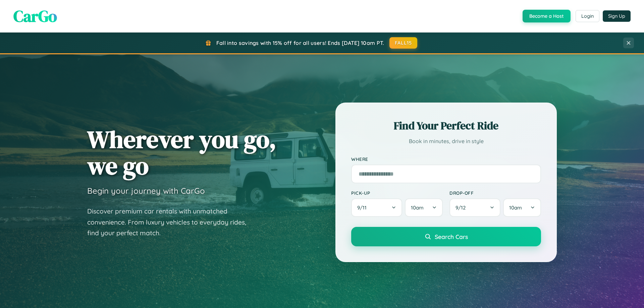 Image resolution: width=644 pixels, height=308 pixels. What do you see at coordinates (397, 193) in the screenshot?
I see `label: Pick-up` at bounding box center [397, 193].